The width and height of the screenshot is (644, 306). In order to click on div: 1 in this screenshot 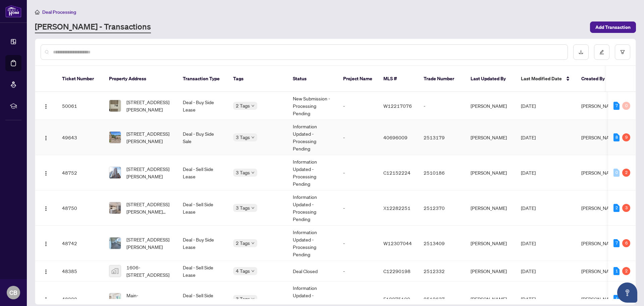, I will do `click(617, 299)`.